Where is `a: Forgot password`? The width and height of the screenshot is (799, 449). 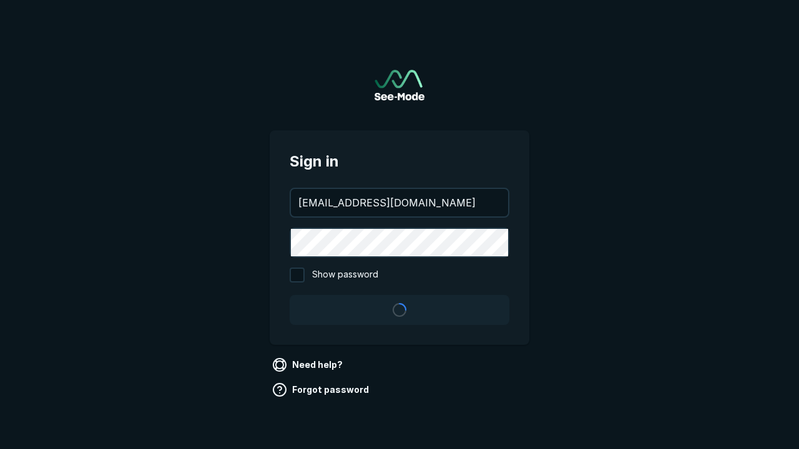
a: Forgot password is located at coordinates (321, 390).